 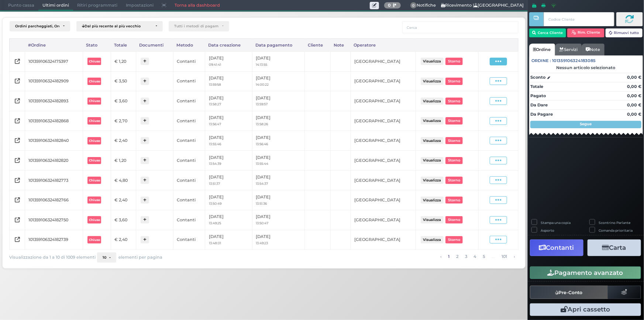 I want to click on strong: Da Dare, so click(x=539, y=105).